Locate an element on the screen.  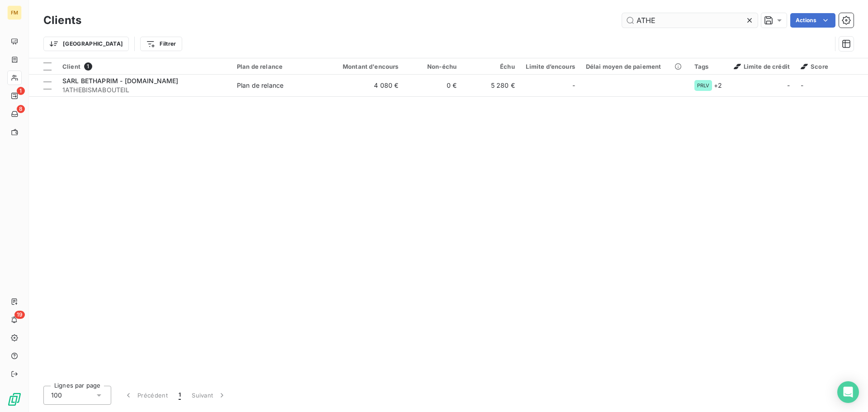
button: Filtrer is located at coordinates (161, 44).